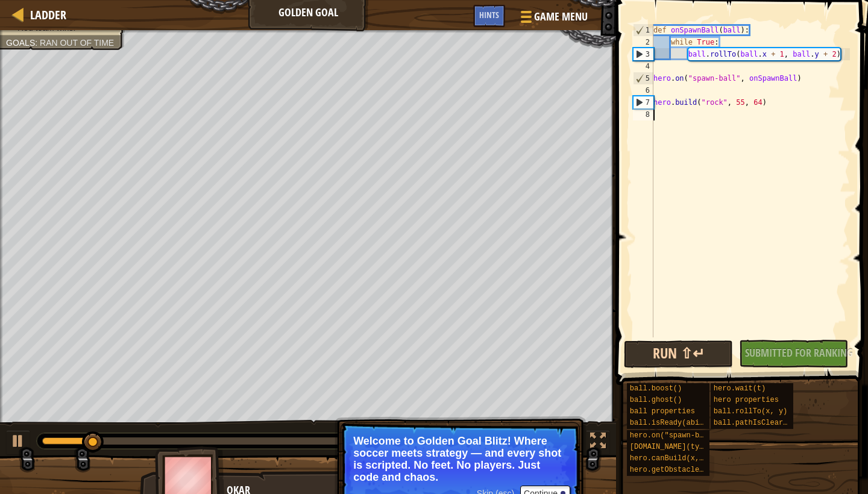 The height and width of the screenshot is (494, 868). I want to click on span: Hints, so click(489, 14).